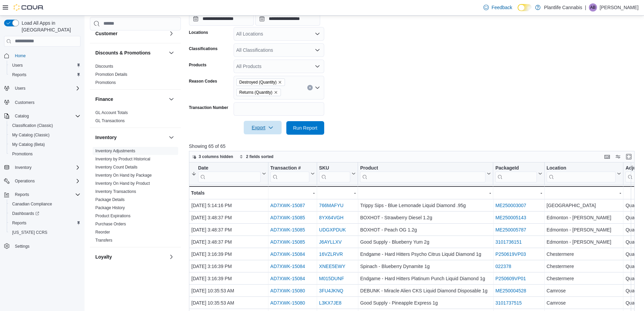 Image resolution: width=644 pixels, height=311 pixels. I want to click on a: 8YX64VGH, so click(331, 218).